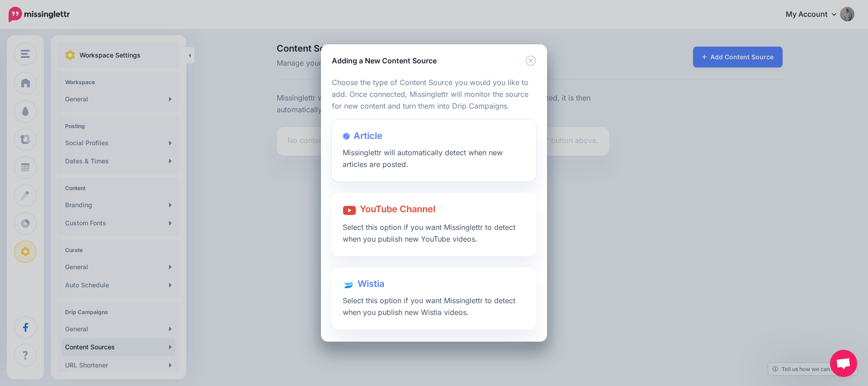 This screenshot has width=868, height=386. Describe the element at coordinates (434, 94) in the screenshot. I see `p: Choose the type of Content Source you would you like to add. Once connected, Missinglettr will mo...` at that location.